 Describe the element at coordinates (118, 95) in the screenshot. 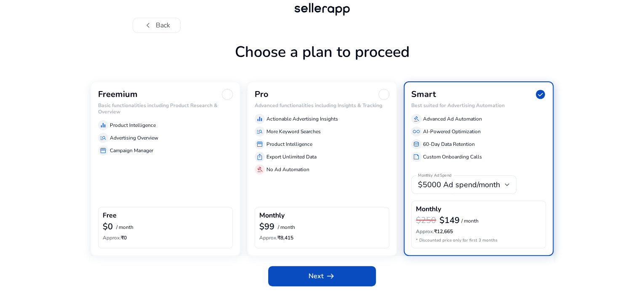

I see `h3: Freemium` at that location.